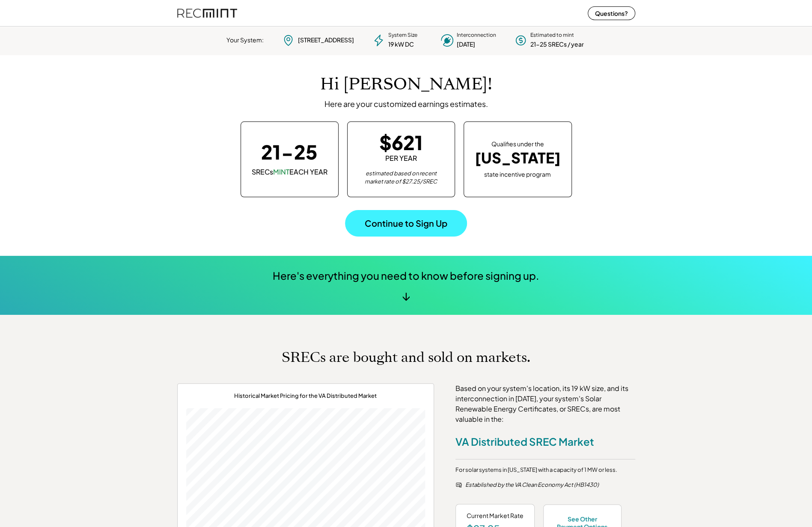 Image resolution: width=812 pixels, height=527 pixels. Describe the element at coordinates (406, 276) in the screenshot. I see `div: Here's everything you need to know before signing up.` at that location.